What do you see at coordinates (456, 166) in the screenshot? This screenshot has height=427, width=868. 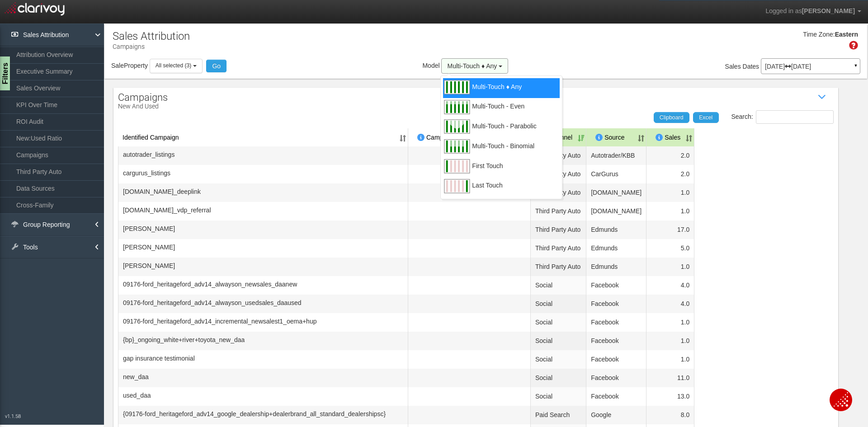 I see `img: firsttouch.svg` at bounding box center [456, 166].